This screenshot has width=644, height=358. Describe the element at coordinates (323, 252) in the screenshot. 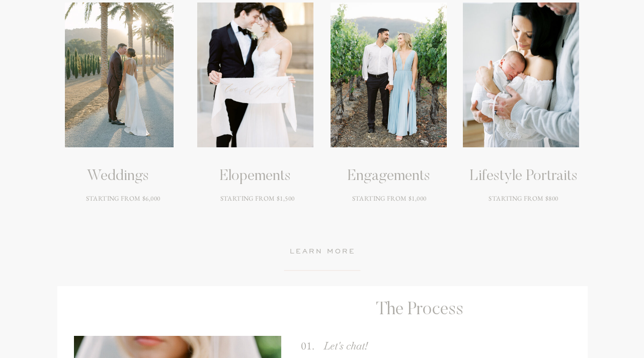

I see `h3: learn more` at that location.